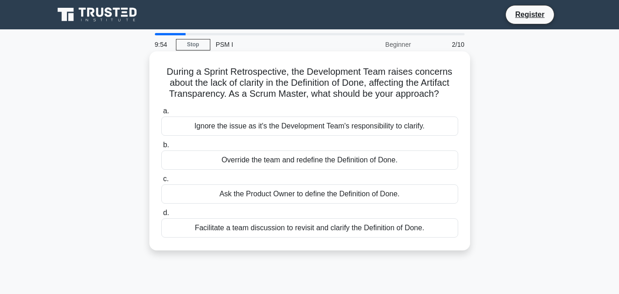  I want to click on h5: During a Sprint Retrospective, the Development Team raises concerns about the lack of clarity in ..., so click(310, 83).